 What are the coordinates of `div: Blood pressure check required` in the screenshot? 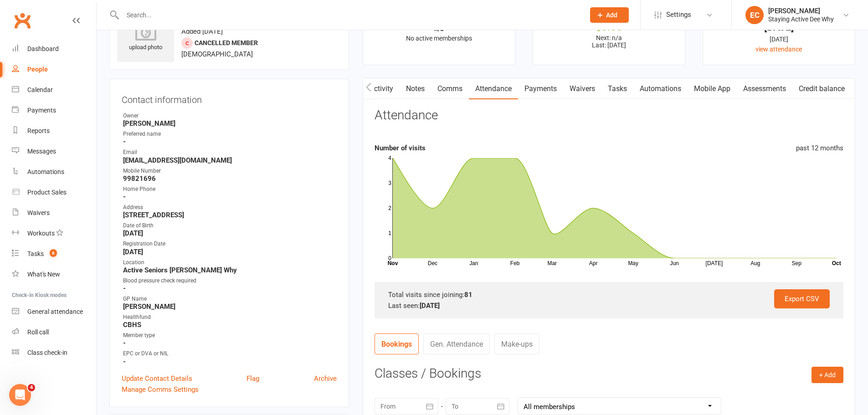 It's located at (230, 281).